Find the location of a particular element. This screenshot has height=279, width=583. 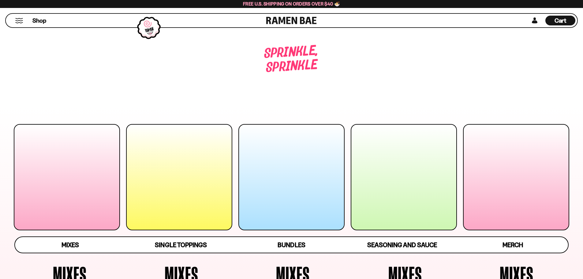

a: Mixes is located at coordinates (70, 244).